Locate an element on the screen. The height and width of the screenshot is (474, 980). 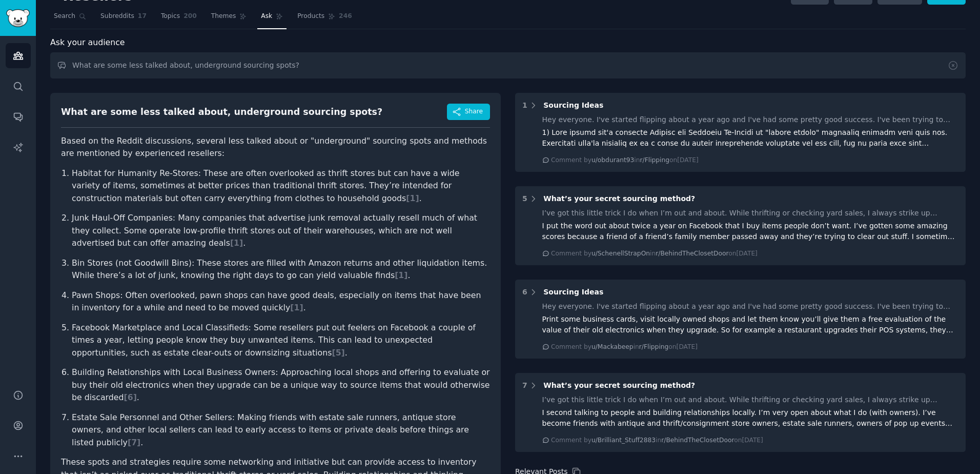
p: Building Relationships with Local Business Owners: Approaching local shops and offering to evalua... is located at coordinates (281, 385).